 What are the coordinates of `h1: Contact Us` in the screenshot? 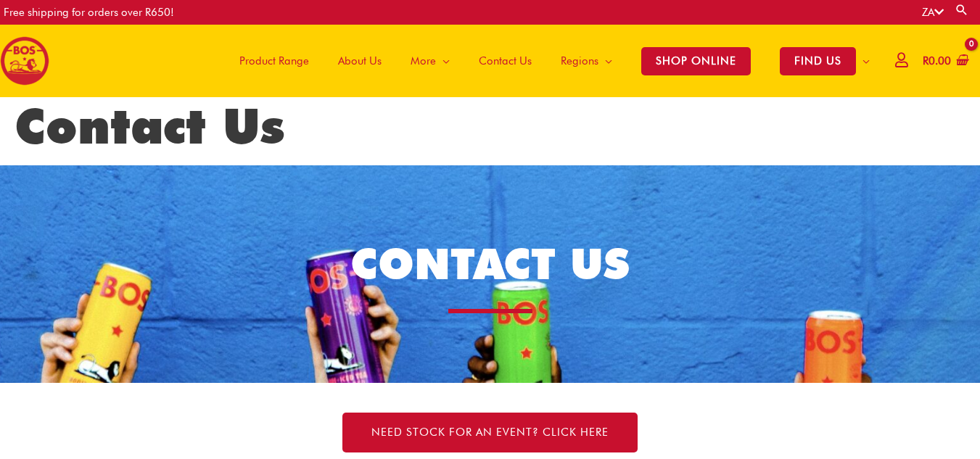 It's located at (490, 126).